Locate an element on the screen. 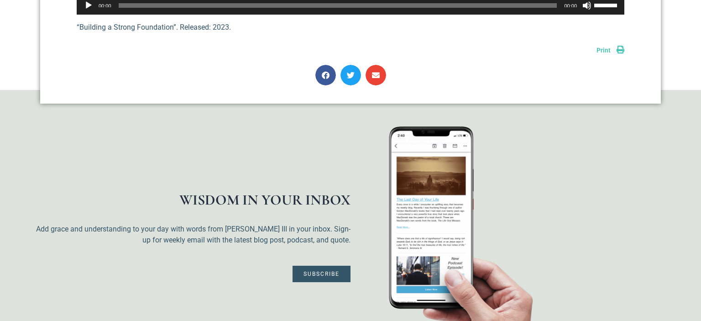  span: Print is located at coordinates (604, 50).